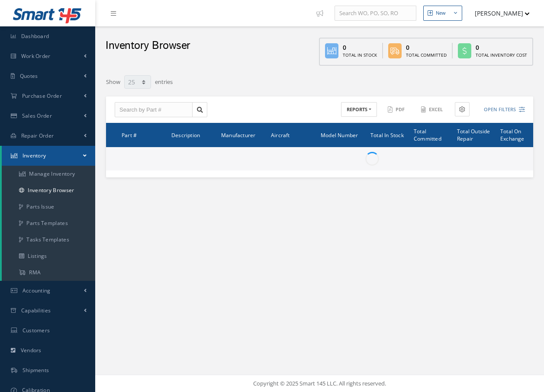 The width and height of the screenshot is (544, 392). Describe the element at coordinates (440, 13) in the screenshot. I see `div: New` at that location.